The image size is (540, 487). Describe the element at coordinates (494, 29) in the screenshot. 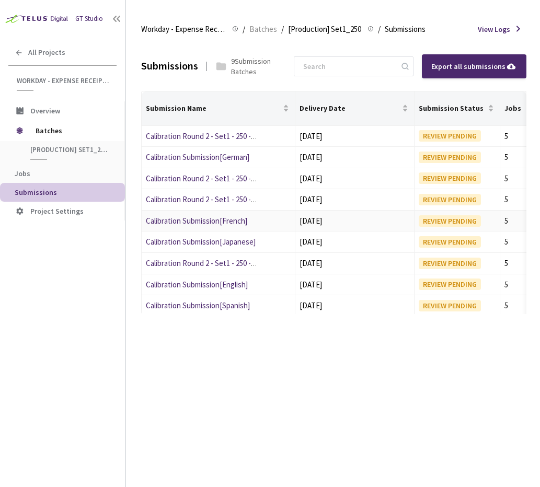

I see `span: View Logs` at that location.